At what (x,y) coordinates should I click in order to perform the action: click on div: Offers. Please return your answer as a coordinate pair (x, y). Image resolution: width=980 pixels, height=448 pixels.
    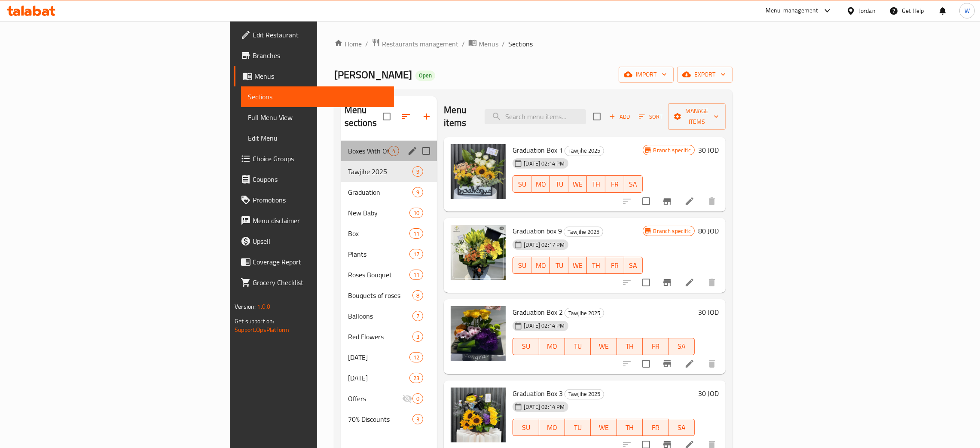
    Looking at the image, I should click on (375, 399).